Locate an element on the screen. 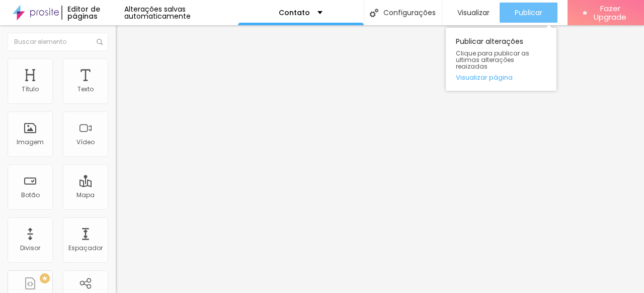 This screenshot has height=293, width=644. p: Contato is located at coordinates (295, 13).